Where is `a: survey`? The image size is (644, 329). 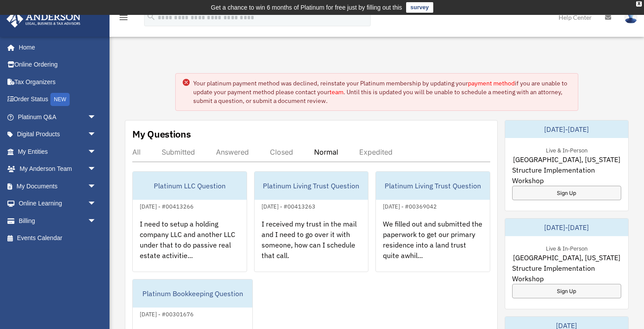
a: survey is located at coordinates (420, 7).